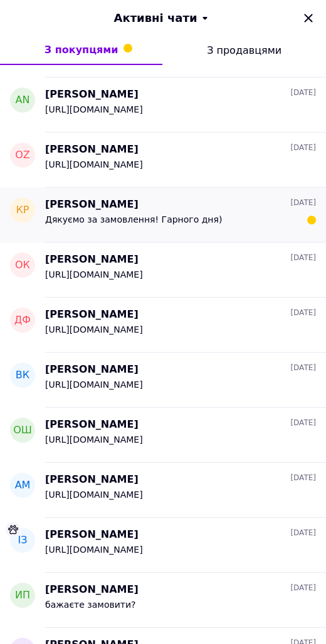  I want to click on button: З продавцями, so click(244, 50).